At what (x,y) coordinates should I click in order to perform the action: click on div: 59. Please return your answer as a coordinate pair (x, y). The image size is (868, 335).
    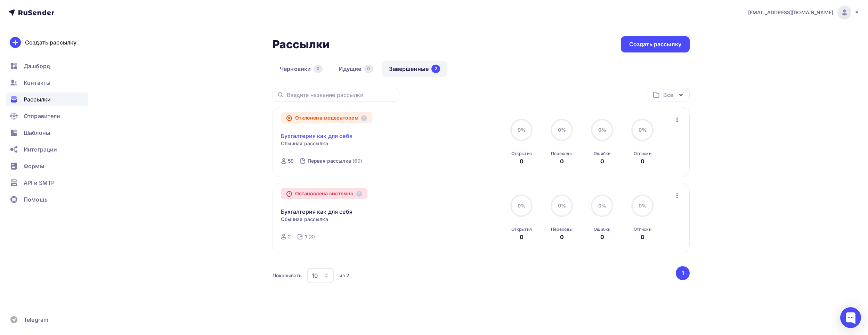
    Looking at the image, I should click on (291, 161).